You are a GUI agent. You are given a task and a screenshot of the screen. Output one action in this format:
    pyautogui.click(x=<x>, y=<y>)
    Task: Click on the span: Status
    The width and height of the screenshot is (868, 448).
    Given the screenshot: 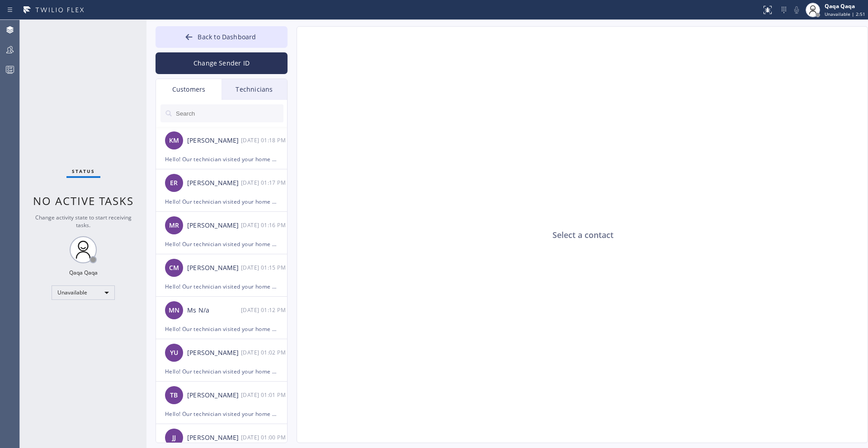 What is the action you would take?
    pyautogui.click(x=83, y=172)
    